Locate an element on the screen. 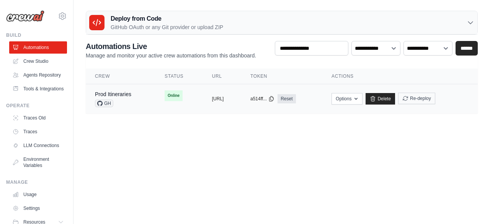  a: Reset is located at coordinates (286, 99).